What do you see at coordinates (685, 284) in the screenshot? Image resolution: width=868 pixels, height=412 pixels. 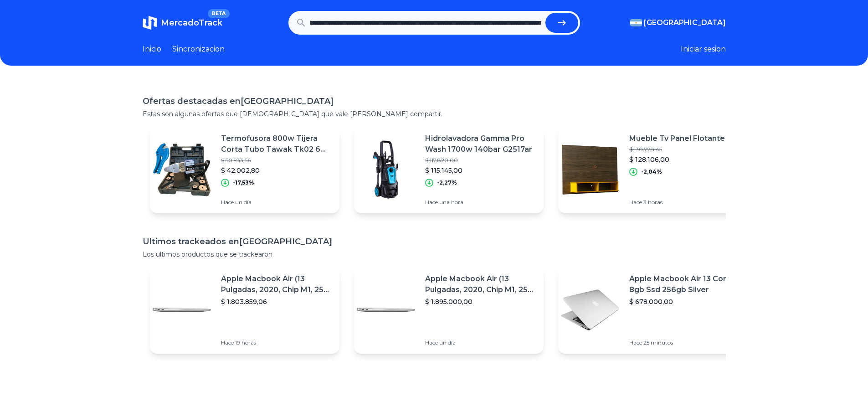 I see `p: Apple Macbook Air 13 Core I5 8gb Ssd 256gb Silver` at bounding box center [685, 284].